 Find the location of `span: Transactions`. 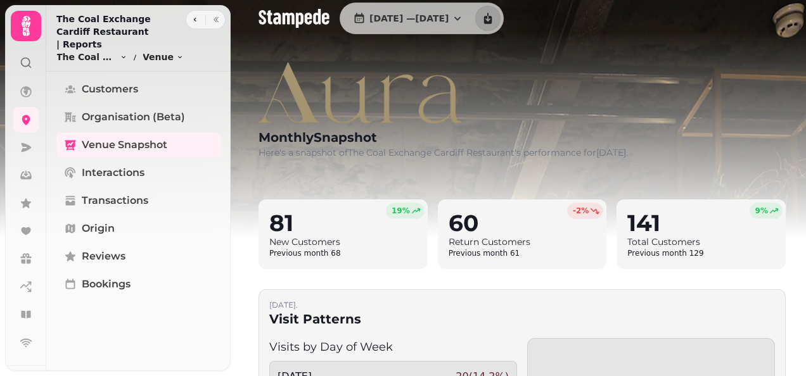

span: Transactions is located at coordinates (115, 201).